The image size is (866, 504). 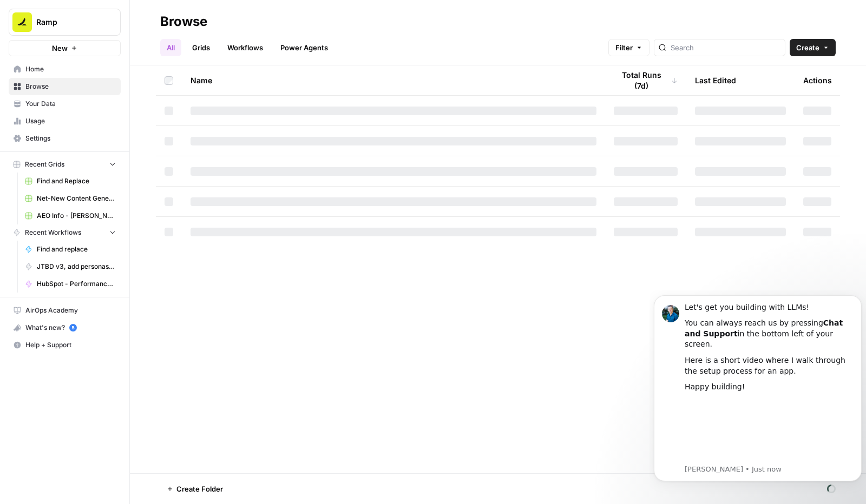 What do you see at coordinates (195, 489) in the screenshot?
I see `button: Create Folder` at bounding box center [195, 489].